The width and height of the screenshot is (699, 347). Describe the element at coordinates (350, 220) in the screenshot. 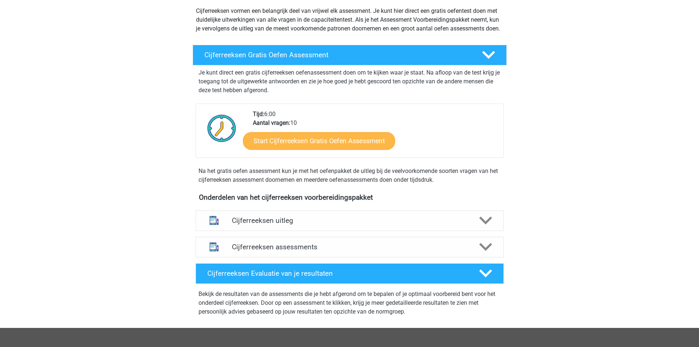

I see `h4: Cijferreeksen uitleg` at that location.